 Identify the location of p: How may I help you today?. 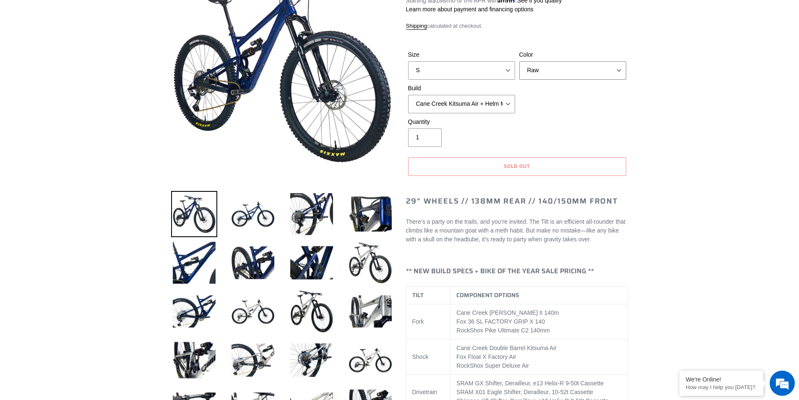
(721, 387).